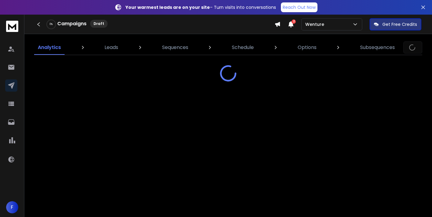  Describe the element at coordinates (12, 26) in the screenshot. I see `img: logo` at that location.